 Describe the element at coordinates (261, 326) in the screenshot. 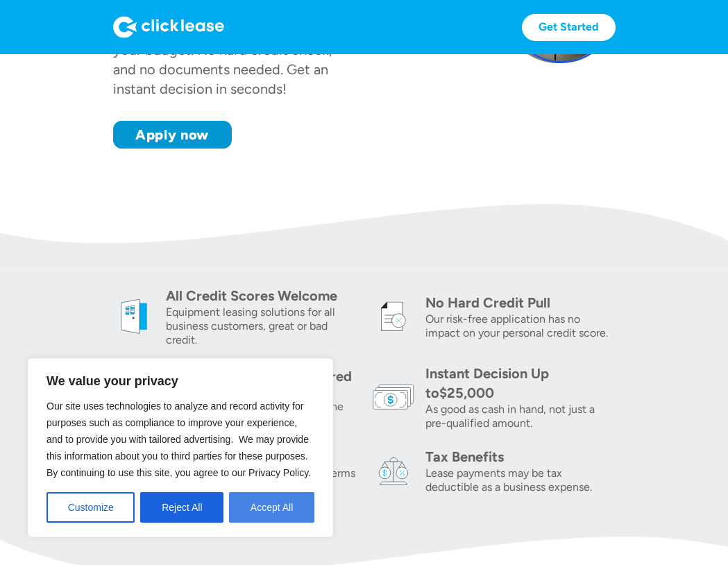

I see `div: Equipment leasing solutions for all business customers, great or bad credit.` at that location.